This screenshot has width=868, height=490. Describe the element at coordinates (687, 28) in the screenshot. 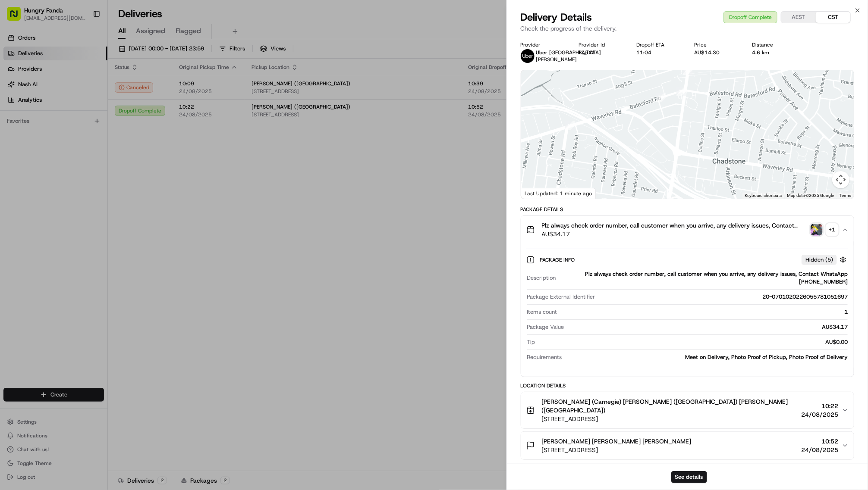

I see `p: Check the progress of the delivery.` at that location.